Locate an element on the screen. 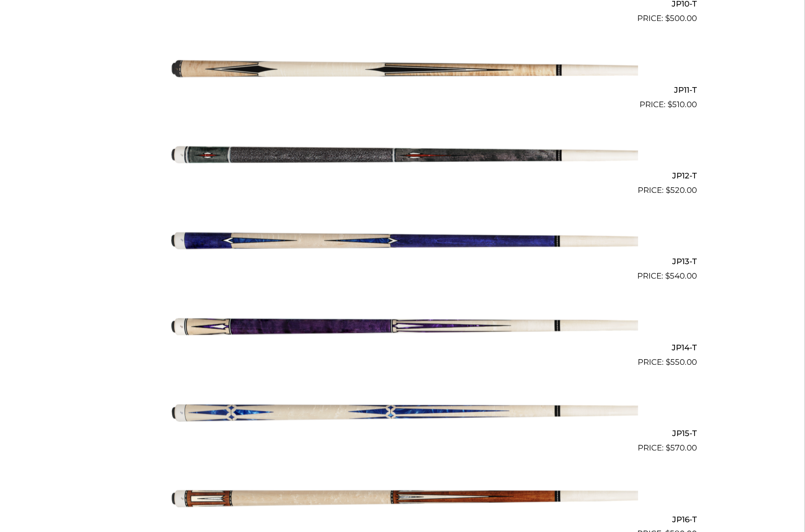  bdi: 540.00 is located at coordinates (681, 276).